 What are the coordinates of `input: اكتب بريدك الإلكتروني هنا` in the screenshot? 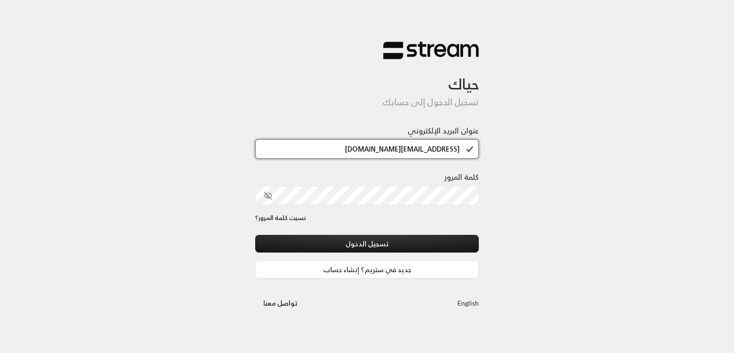 It's located at (367, 149).